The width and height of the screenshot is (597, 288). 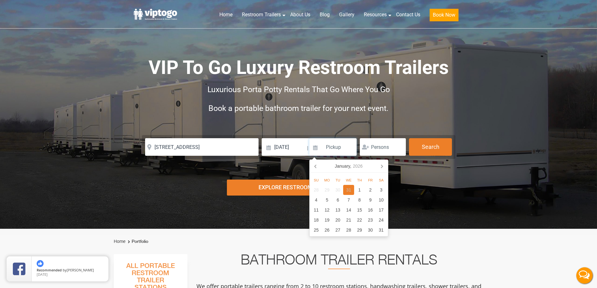 I want to click on div: 3, so click(x=381, y=190).